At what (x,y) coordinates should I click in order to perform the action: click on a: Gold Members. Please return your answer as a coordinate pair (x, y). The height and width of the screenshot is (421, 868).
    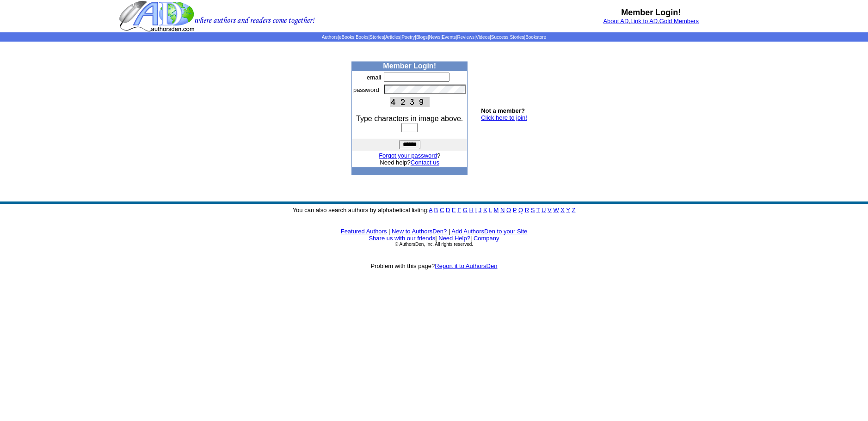
    Looking at the image, I should click on (679, 21).